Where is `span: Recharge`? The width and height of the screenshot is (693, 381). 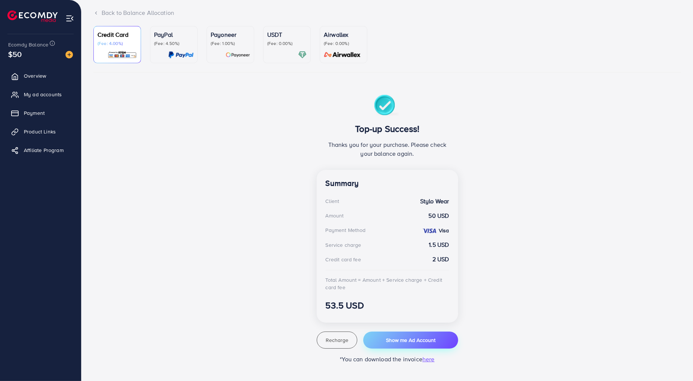
span: Recharge is located at coordinates (337, 340).